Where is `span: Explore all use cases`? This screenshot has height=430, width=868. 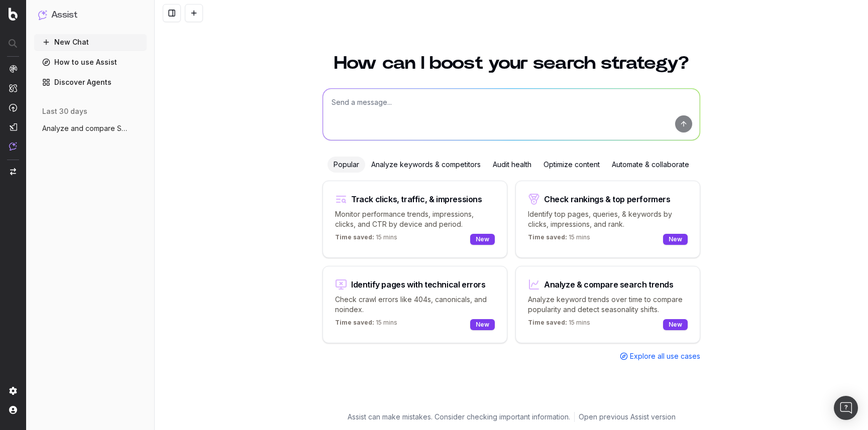
span: Explore all use cases is located at coordinates (665, 356).